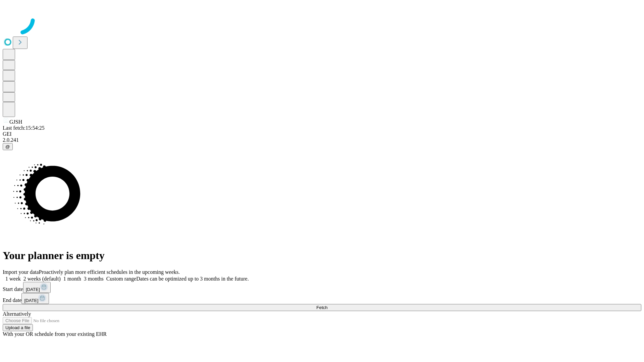 The width and height of the screenshot is (644, 362). What do you see at coordinates (109, 272) in the screenshot?
I see `span: Proactively plan more efficient schedules in the upcoming weeks.` at bounding box center [109, 272].